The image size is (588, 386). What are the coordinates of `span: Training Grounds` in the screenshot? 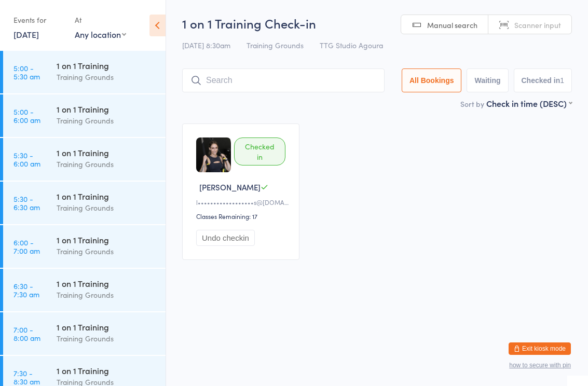 It's located at (275, 45).